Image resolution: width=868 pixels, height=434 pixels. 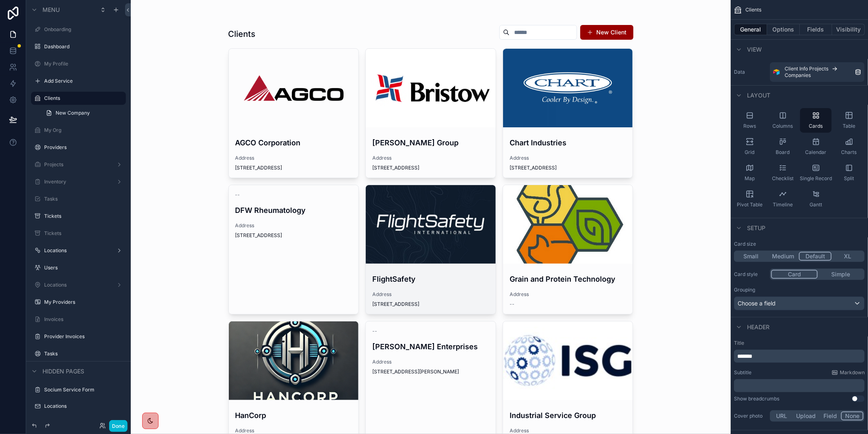 I want to click on button: Board, so click(x=783, y=146).